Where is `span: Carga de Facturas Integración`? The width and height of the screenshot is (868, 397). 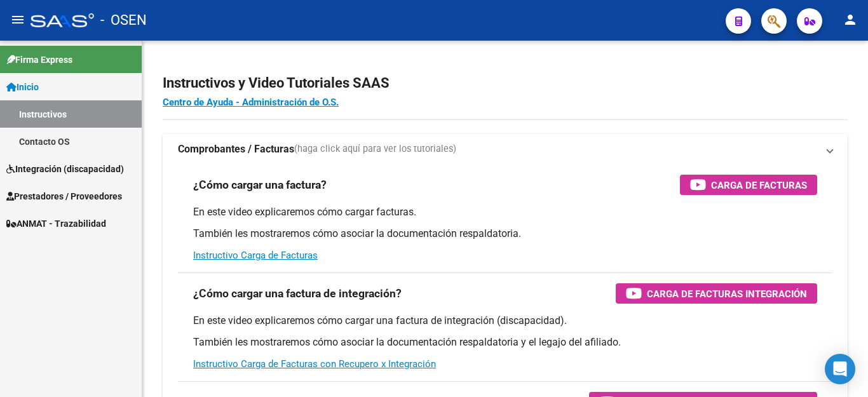 span: Carga de Facturas Integración is located at coordinates (727, 294).